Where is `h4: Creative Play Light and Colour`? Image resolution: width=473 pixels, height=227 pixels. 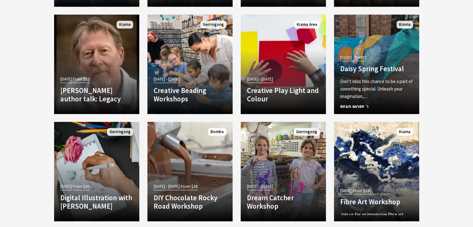
h4: Creative Play Light and Colour is located at coordinates (283, 94).